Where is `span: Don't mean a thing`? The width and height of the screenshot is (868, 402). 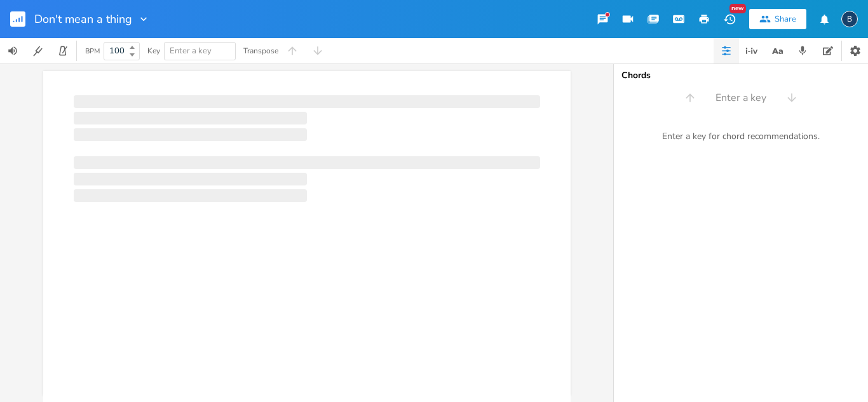
span: Don't mean a thing is located at coordinates (83, 19).